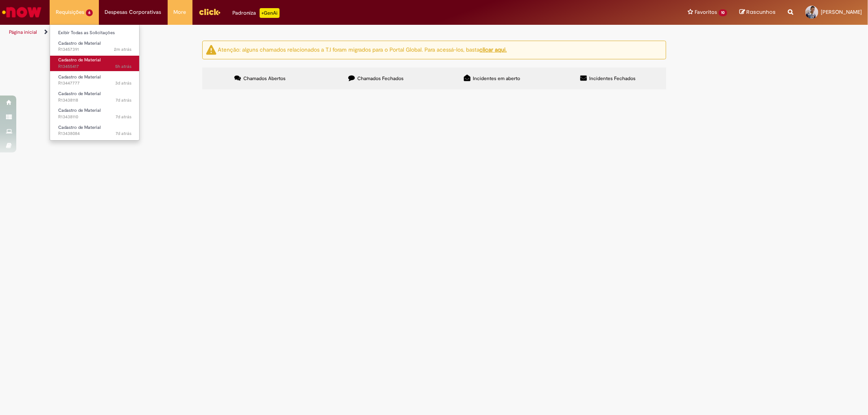  What do you see at coordinates (89, 12) in the screenshot?
I see `span: 6` at bounding box center [89, 12].